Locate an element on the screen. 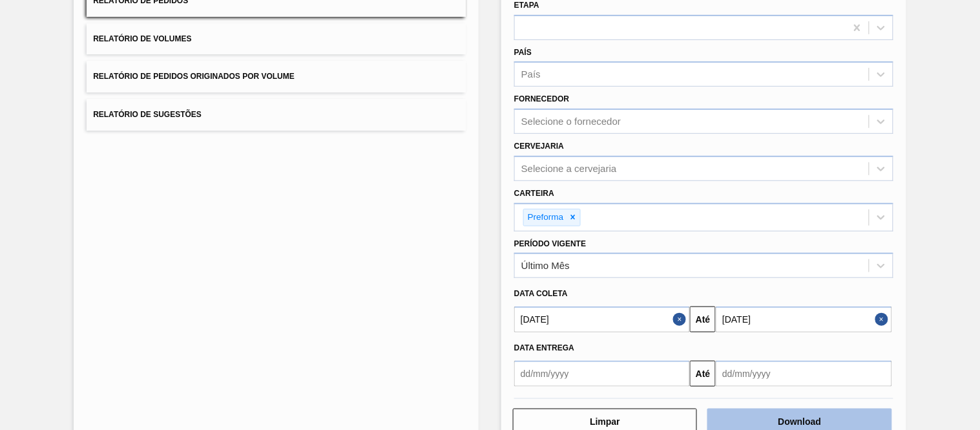 Image resolution: width=980 pixels, height=430 pixels. span: Data entrega is located at coordinates (544, 348).